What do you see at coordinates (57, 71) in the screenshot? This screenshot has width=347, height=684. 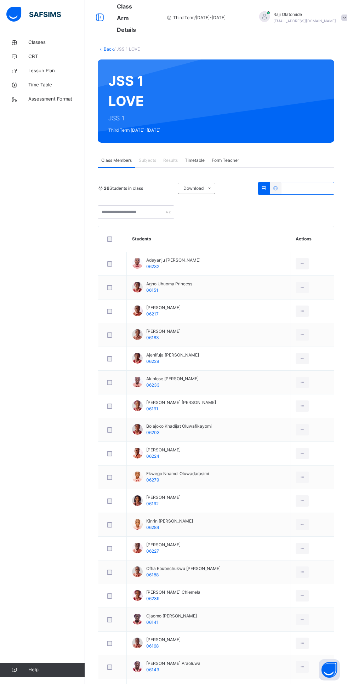 I see `span: Lesson Plan` at bounding box center [57, 71].